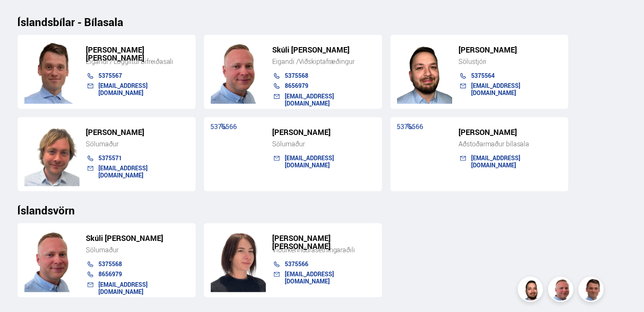 This screenshot has width=644, height=312. I want to click on div: Eigandi /, so click(324, 61).